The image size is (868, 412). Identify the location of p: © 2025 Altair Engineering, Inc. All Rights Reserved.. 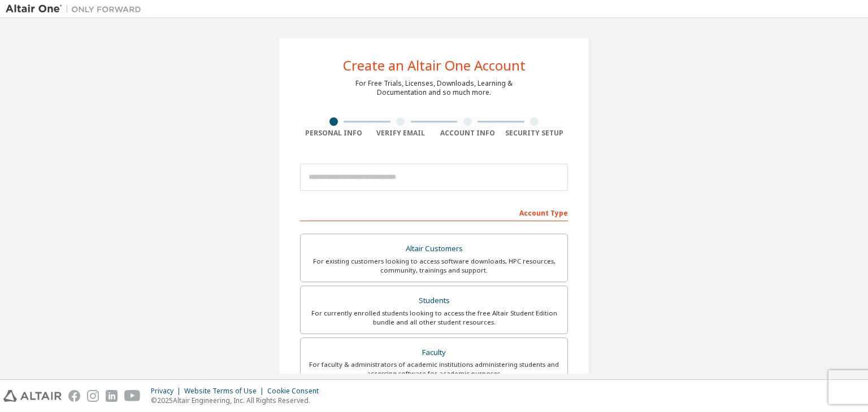
(238, 400).